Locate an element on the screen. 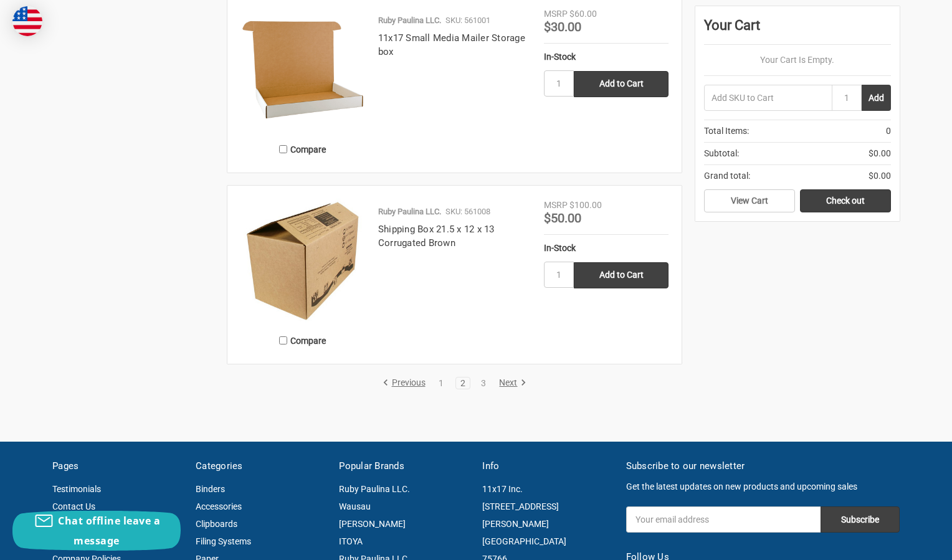  p: Your Cart Is Empty. is located at coordinates (798, 60).